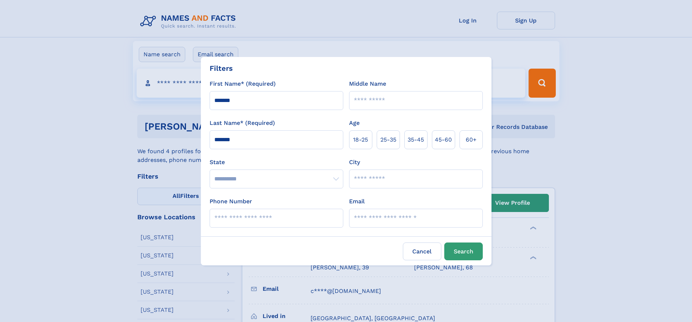 The width and height of the screenshot is (692, 322). I want to click on label: First Name* (Required), so click(243, 84).